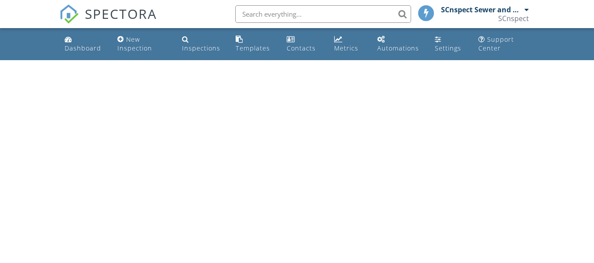  I want to click on div: New Inspection, so click(135, 44).